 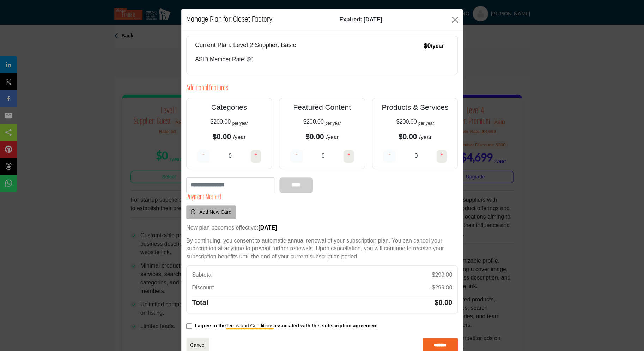 I want to click on p: By continuing, you consent to automatic annual renewal of your subscription plan. You can cancel ..., so click(x=322, y=249).